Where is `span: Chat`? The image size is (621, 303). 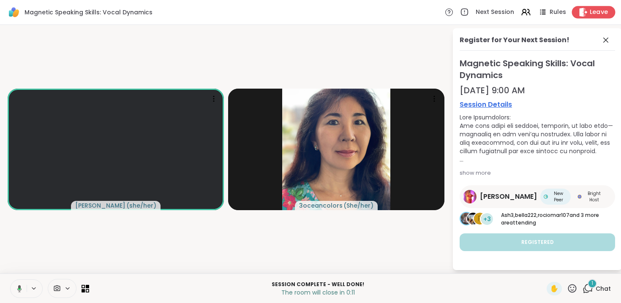 span: Chat is located at coordinates (603, 289).